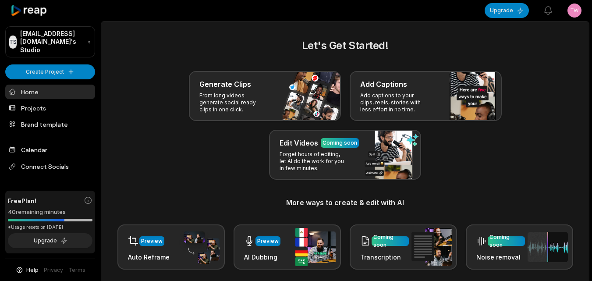 The width and height of the screenshot is (592, 281). I want to click on span: Free Plan!, so click(22, 200).